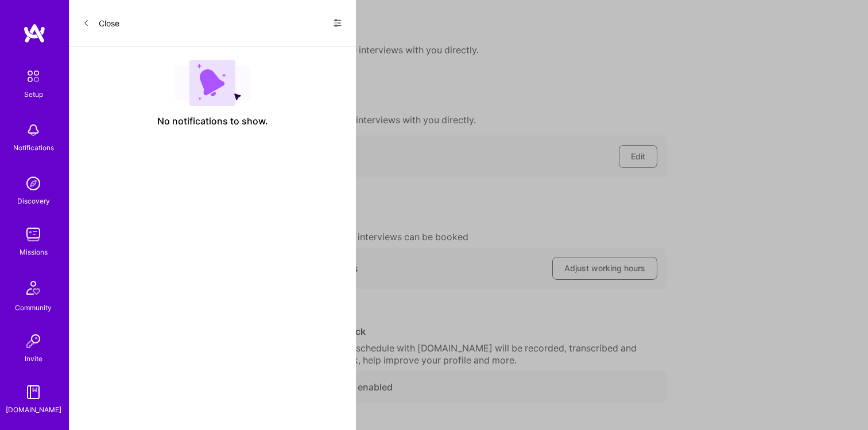 The width and height of the screenshot is (868, 430). I want to click on img: discovery, so click(33, 183).